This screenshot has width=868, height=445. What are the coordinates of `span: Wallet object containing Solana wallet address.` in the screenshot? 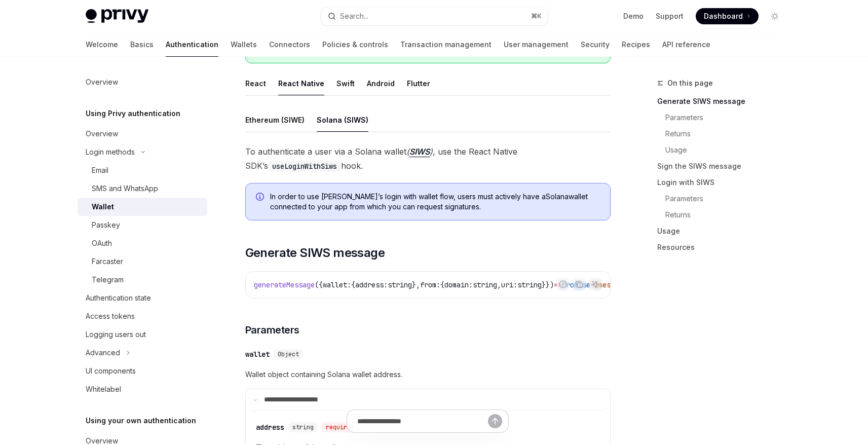 It's located at (428, 375).